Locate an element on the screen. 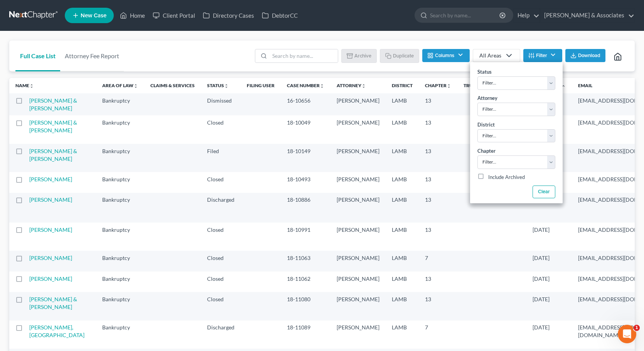  button: Columns is located at coordinates (446, 55).